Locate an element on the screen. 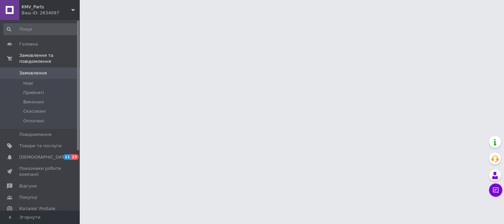 The width and height of the screenshot is (504, 224). span: Замовлення та повідомлення is located at coordinates (49, 58).